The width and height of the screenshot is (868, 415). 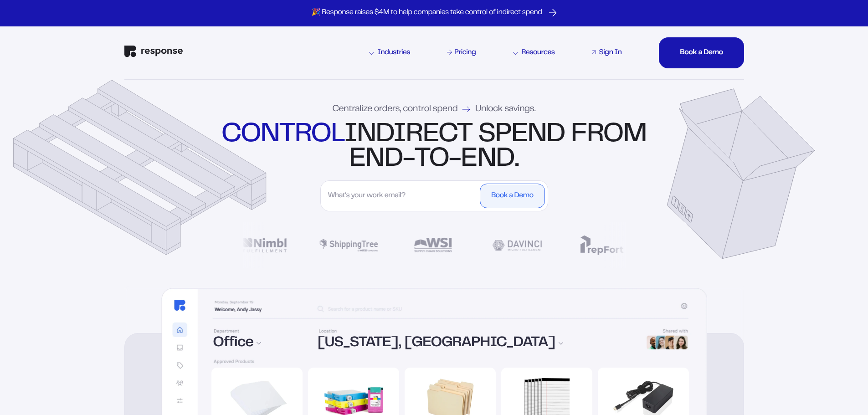 I want to click on a: Pricing, so click(x=461, y=53).